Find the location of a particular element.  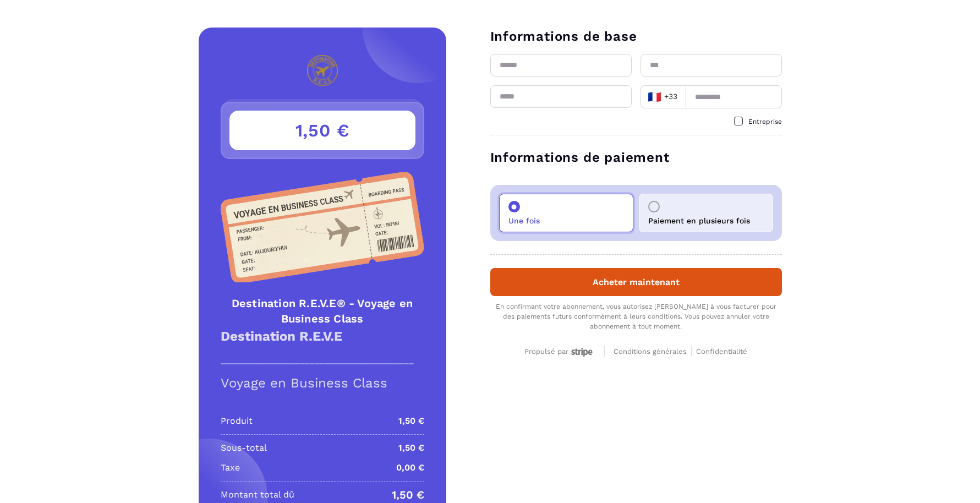

h4: Destination R.E.V.E® - Voyage en Business Class is located at coordinates (322, 311).